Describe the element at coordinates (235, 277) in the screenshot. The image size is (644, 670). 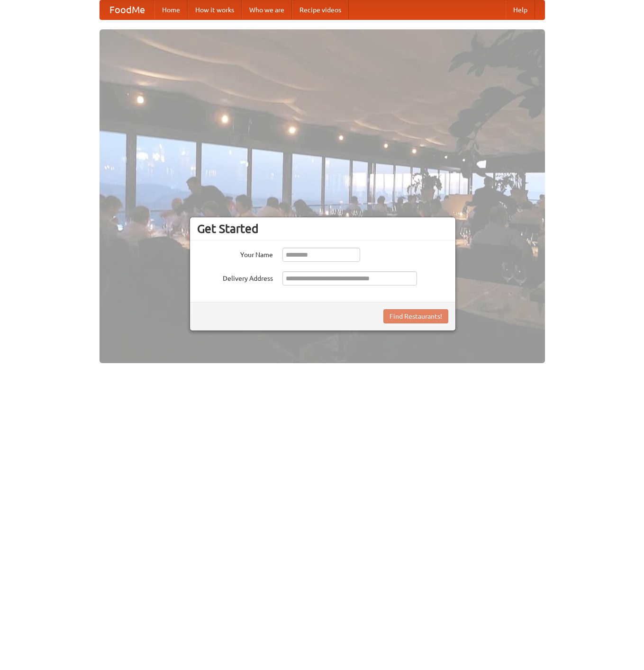
I see `label: Delivery Address` at that location.